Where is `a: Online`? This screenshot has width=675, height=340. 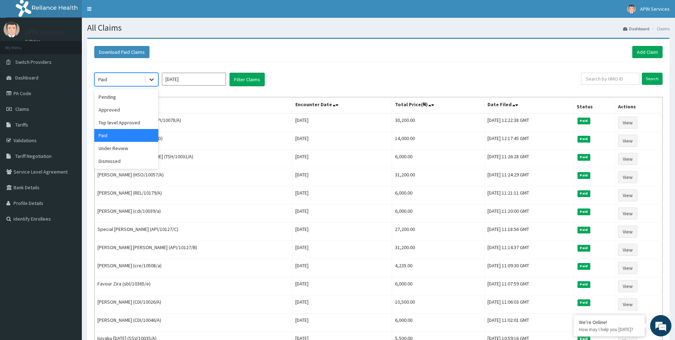
a: Online is located at coordinates (33, 41).